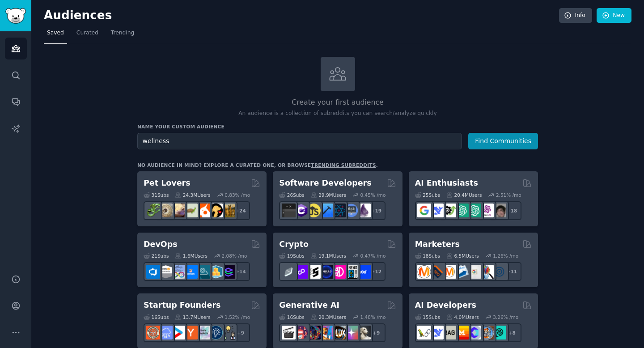  Describe the element at coordinates (474, 332) in the screenshot. I see `img: OpenSourceAI` at that location.